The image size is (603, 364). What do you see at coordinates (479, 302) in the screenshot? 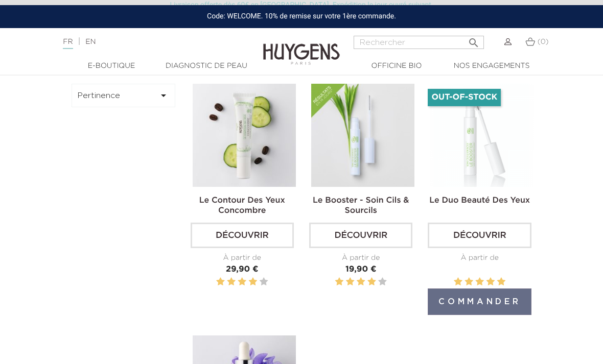
I see `button: Commander` at bounding box center [479, 302].